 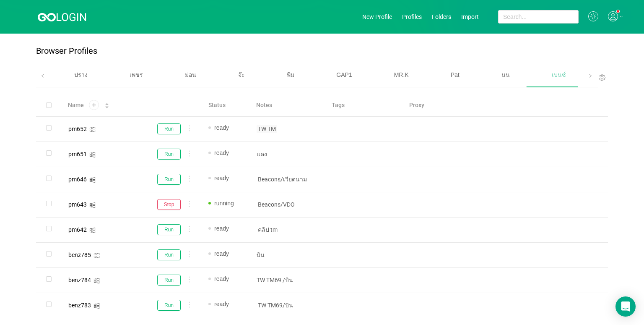 What do you see at coordinates (441, 16) in the screenshot?
I see `a: Folders` at bounding box center [441, 16].